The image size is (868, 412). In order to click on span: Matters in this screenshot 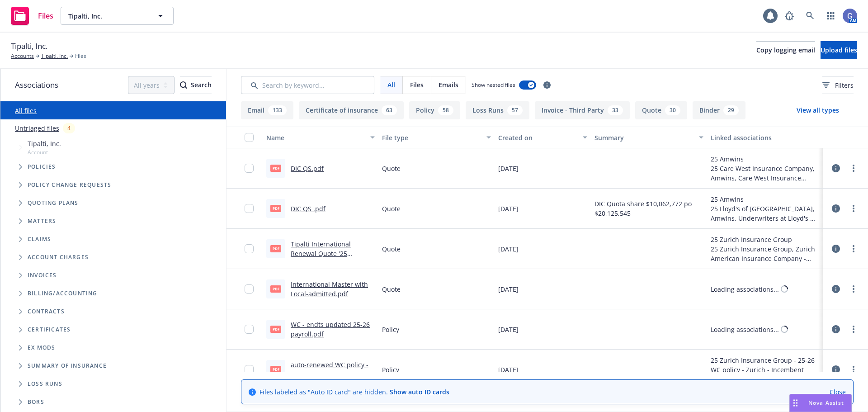, I will do `click(42, 221)`.